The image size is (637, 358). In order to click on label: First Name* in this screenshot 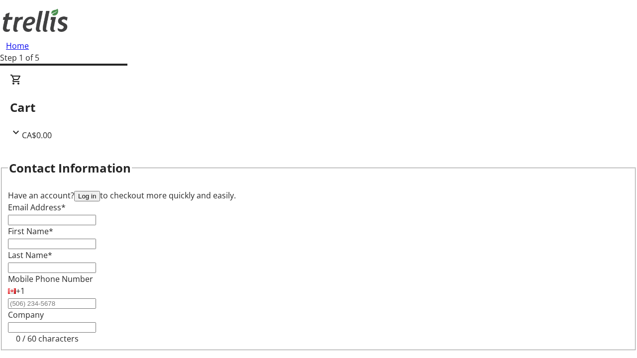, I will do `click(30, 231)`.